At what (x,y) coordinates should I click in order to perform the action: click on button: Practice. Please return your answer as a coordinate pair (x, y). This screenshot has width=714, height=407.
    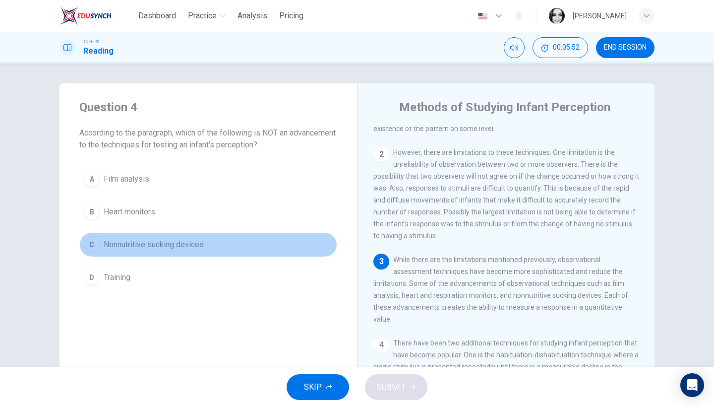
    Looking at the image, I should click on (207, 16).